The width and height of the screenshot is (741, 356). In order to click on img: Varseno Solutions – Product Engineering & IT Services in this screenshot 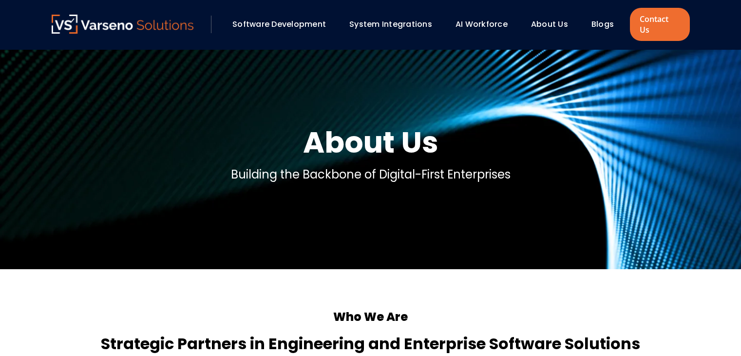, I will do `click(123, 24)`.